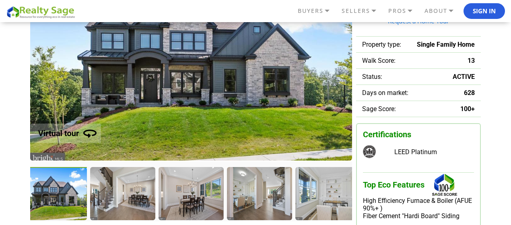 Image resolution: width=511 pixels, height=225 pixels. What do you see at coordinates (363, 11) in the screenshot?
I see `a: SELLERS` at bounding box center [363, 11].